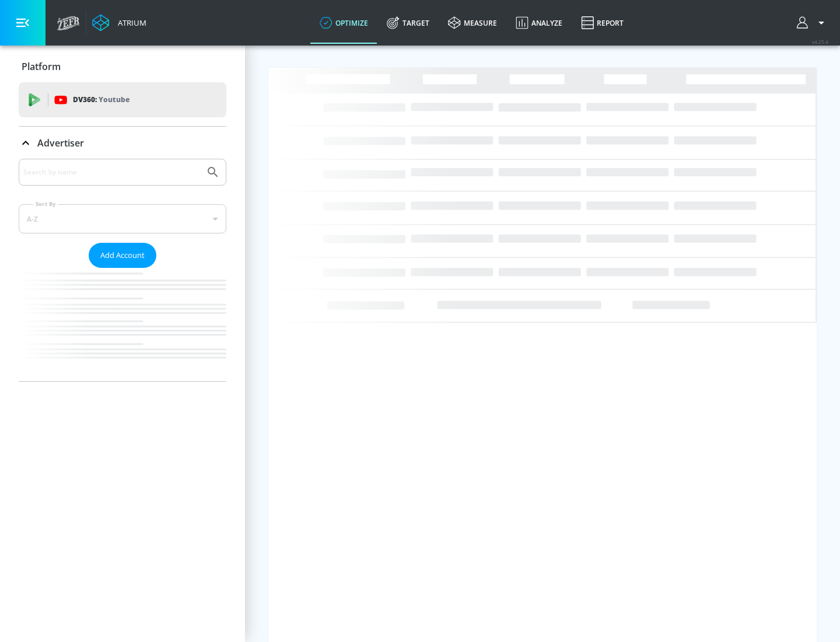  What do you see at coordinates (101, 100) in the screenshot?
I see `p: DV360:` at bounding box center [101, 100].